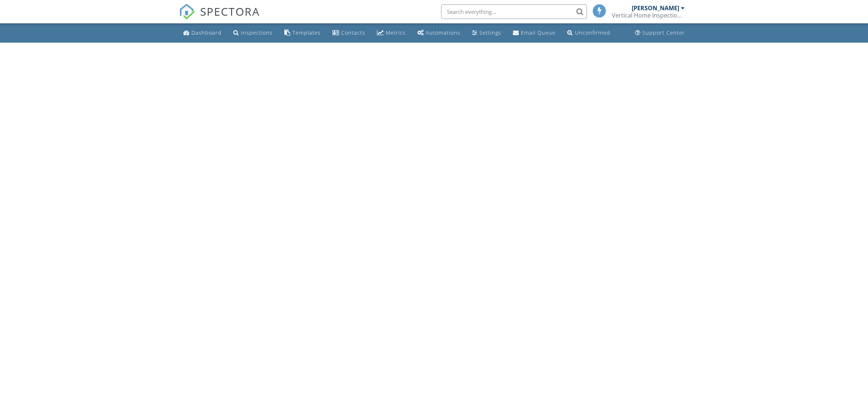 Image resolution: width=868 pixels, height=415 pixels. I want to click on a: Automations (Basic), so click(439, 33).